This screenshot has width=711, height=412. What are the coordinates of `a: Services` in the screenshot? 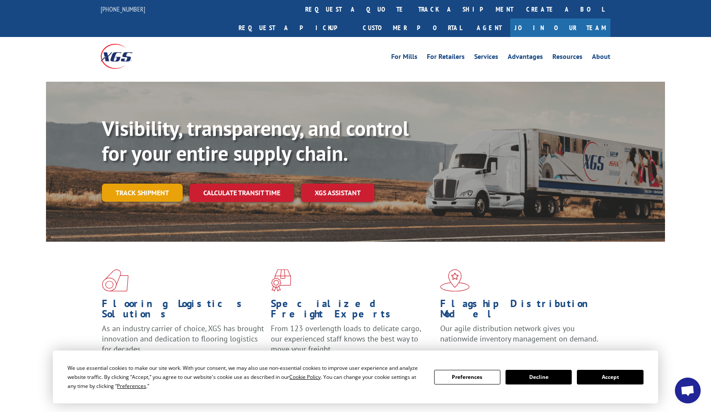 It's located at (486, 58).